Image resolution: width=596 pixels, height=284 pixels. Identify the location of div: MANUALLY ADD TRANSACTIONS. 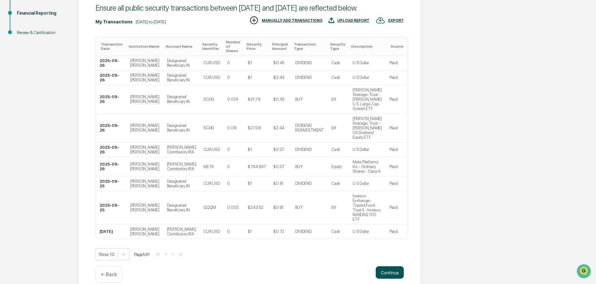
(292, 21).